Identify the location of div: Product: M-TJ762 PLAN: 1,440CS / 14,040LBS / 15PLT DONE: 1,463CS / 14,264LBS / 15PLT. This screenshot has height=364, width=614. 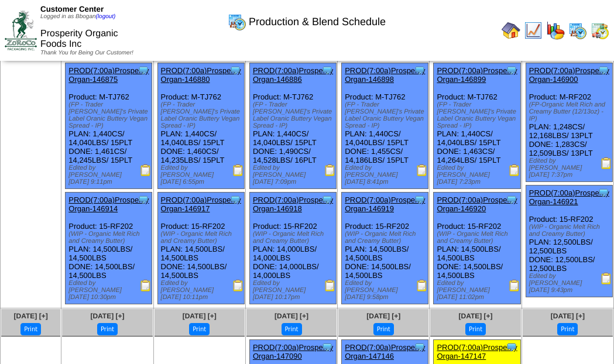
(477, 126).